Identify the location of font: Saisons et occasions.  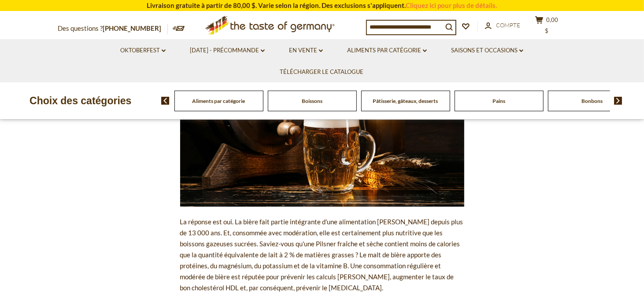
(484, 50).